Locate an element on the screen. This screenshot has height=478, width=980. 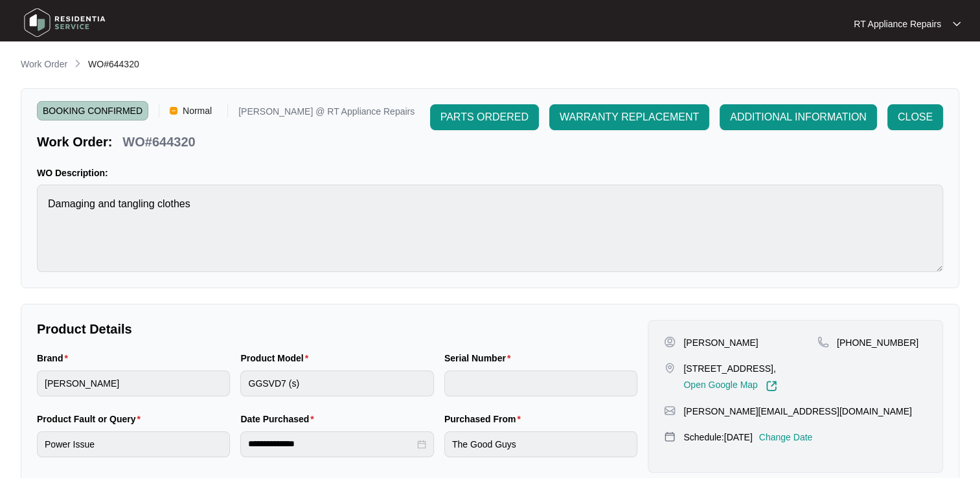
label: Date Purchased is located at coordinates (279, 419).